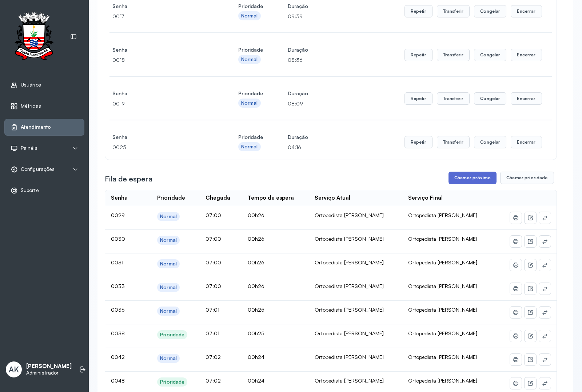 This screenshot has height=392, width=582. What do you see at coordinates (31, 85) in the screenshot?
I see `span: Usuários` at bounding box center [31, 85].